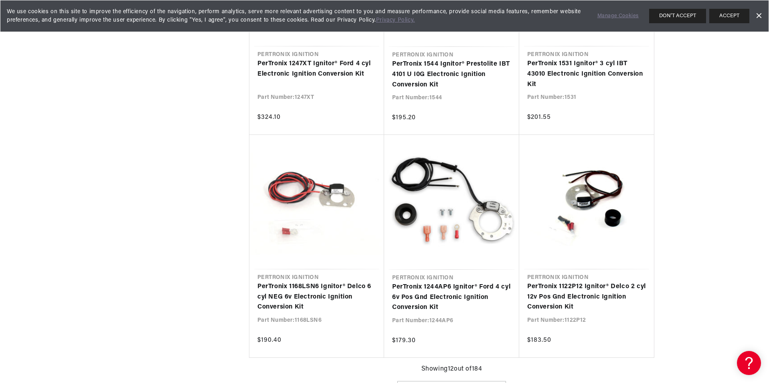 The height and width of the screenshot is (383, 769). Describe the element at coordinates (317, 69) in the screenshot. I see `a: PerTronix 1247XT Ignitor® Ford 4 cyl Electronic Ignition Conversion Kit` at that location.